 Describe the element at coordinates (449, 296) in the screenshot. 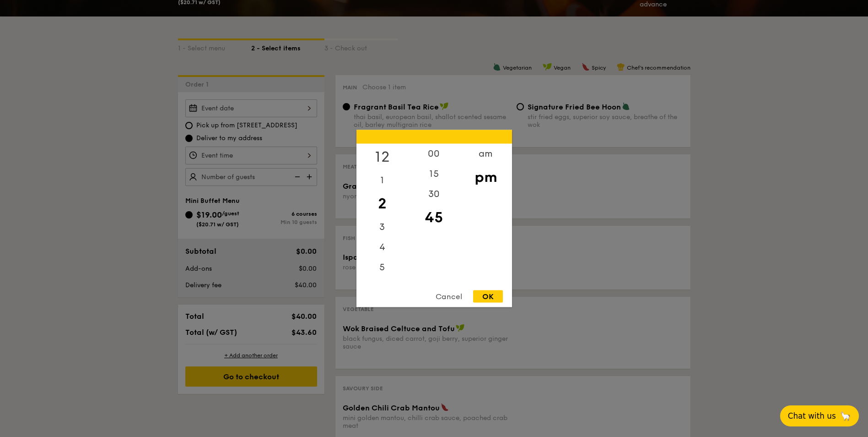

I see `div: Cancel` at that location.